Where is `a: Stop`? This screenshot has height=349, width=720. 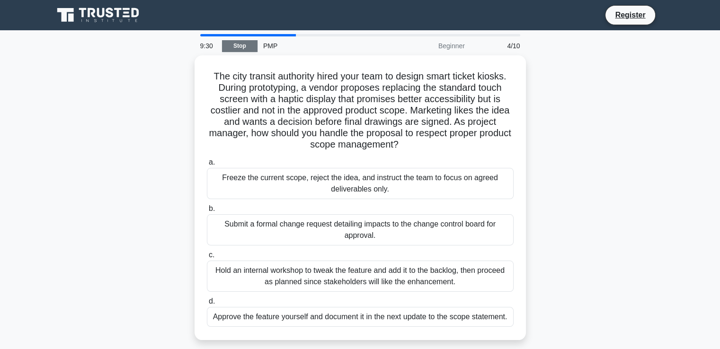 a: Stop is located at coordinates (240, 46).